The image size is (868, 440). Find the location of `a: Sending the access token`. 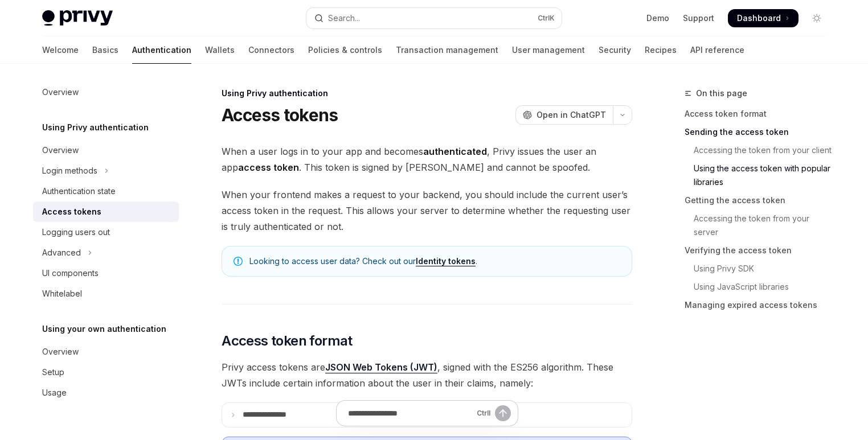

a: Sending the access token is located at coordinates (760, 132).